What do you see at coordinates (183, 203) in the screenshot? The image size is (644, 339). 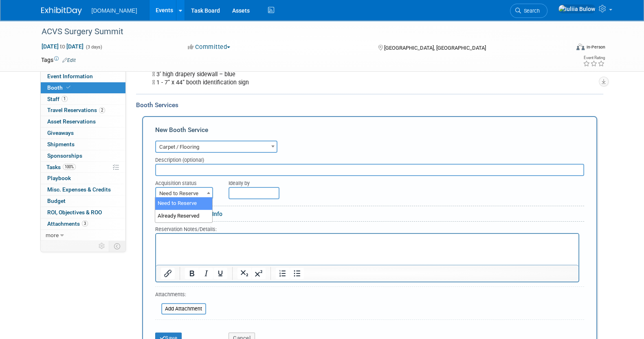 I see `li: Need to Reserve` at bounding box center [183, 203].